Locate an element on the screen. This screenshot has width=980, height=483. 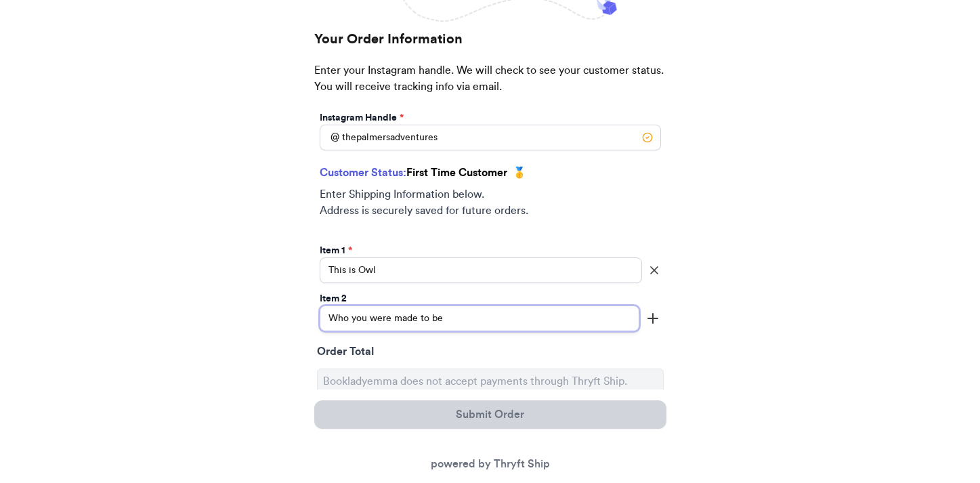
p: Enter Shipping Information below. Address is securely saved for future orders. is located at coordinates (490, 203).